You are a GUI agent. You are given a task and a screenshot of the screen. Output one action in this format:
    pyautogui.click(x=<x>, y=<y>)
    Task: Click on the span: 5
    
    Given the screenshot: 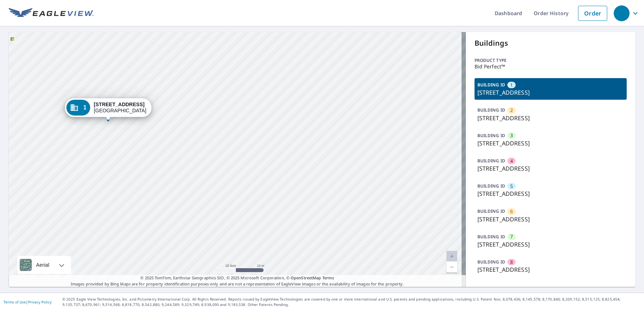 What is the action you would take?
    pyautogui.click(x=511, y=186)
    